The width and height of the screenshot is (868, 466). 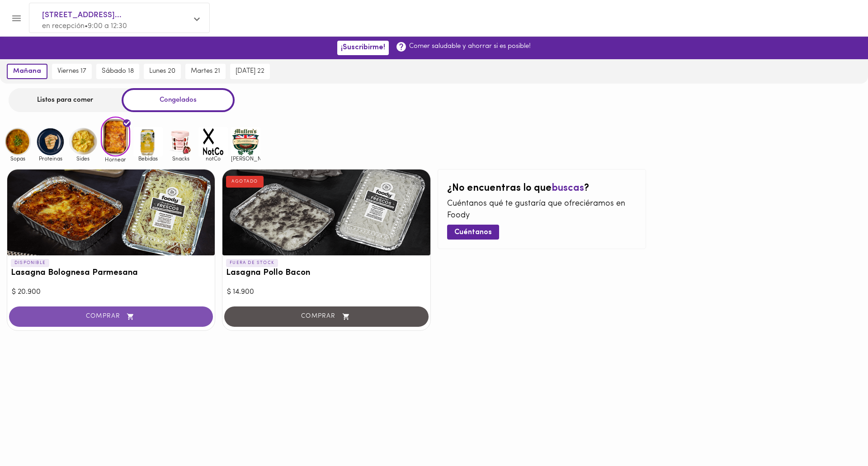 I want to click on button: ¡Suscribirme!, so click(x=363, y=47).